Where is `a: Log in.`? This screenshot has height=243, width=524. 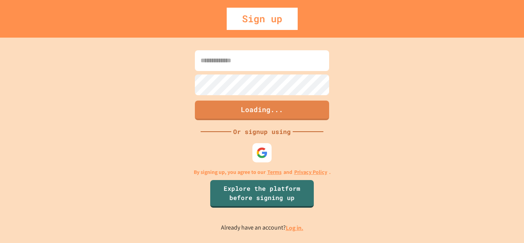 a: Log in. is located at coordinates (295, 227).